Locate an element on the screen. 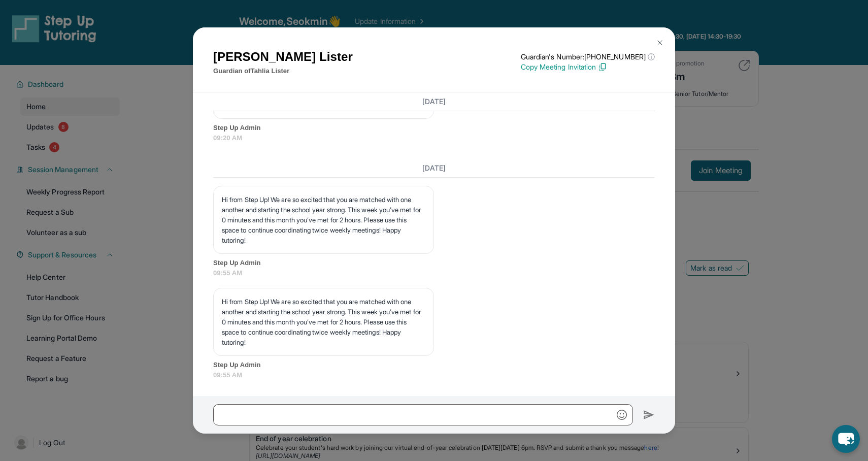 The width and height of the screenshot is (868, 461). img: Emoji is located at coordinates (622, 415).